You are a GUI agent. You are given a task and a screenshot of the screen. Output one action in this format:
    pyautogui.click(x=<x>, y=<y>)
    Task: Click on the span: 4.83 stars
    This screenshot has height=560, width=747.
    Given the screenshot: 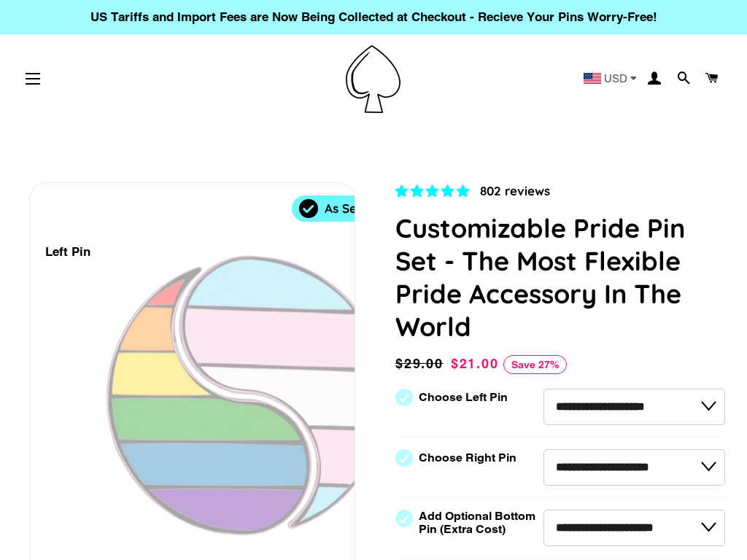 What is the action you would take?
    pyautogui.click(x=434, y=191)
    